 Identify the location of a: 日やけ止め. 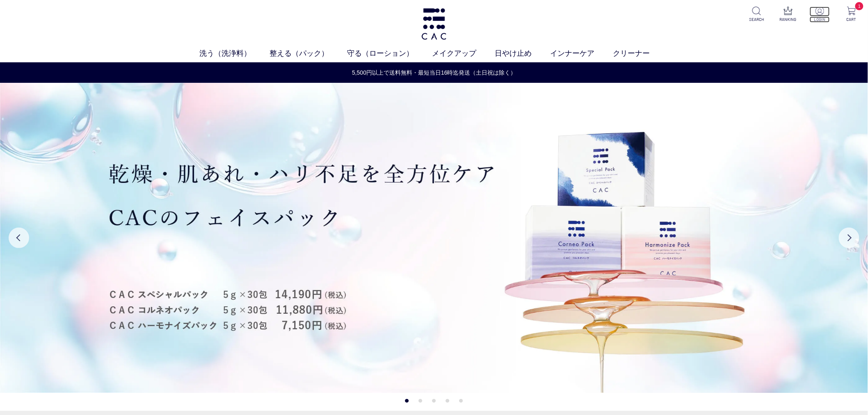
(523, 53).